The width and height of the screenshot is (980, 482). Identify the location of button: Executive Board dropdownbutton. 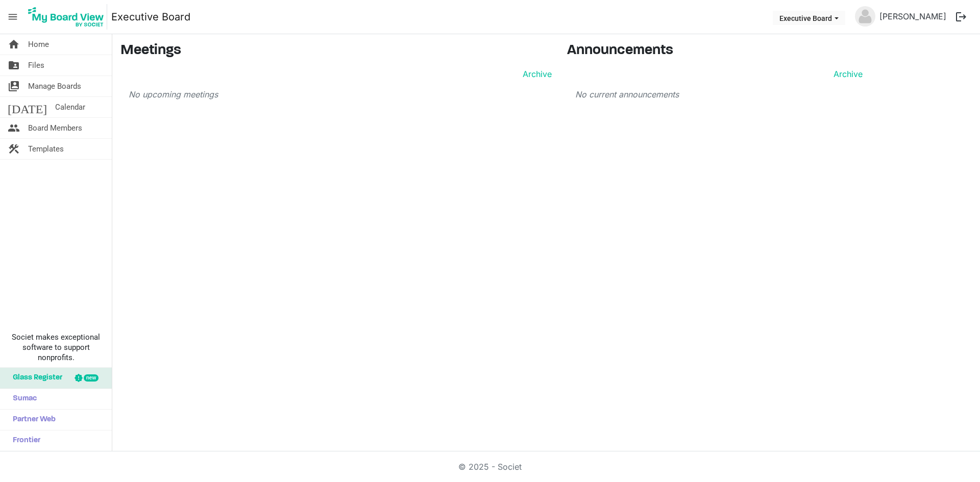
(809, 18).